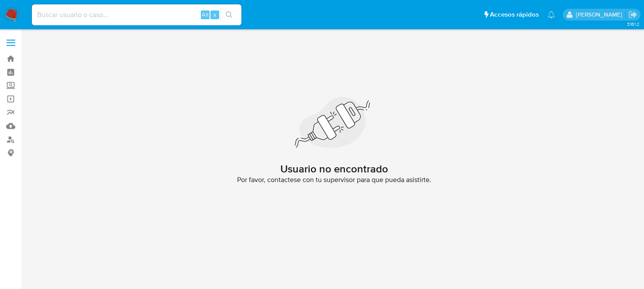 The height and width of the screenshot is (289, 644). I want to click on a: Notificaciones, so click(551, 14).